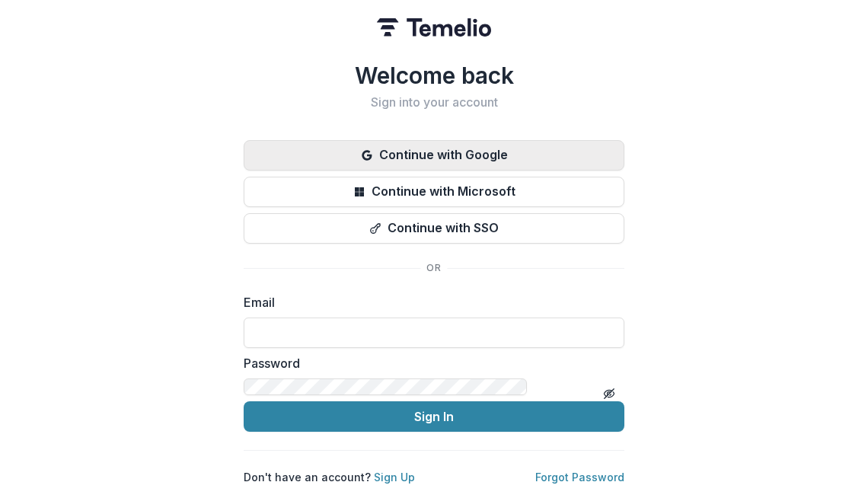 This screenshot has height=498, width=868. I want to click on p: Don't have an account?, so click(329, 476).